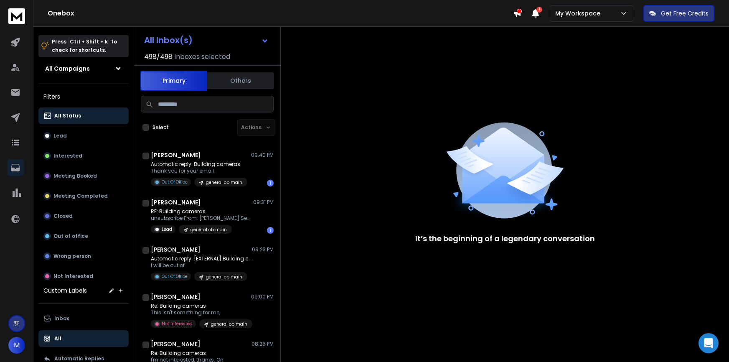  What do you see at coordinates (84, 256) in the screenshot?
I see `button: Wrong person` at bounding box center [84, 256].